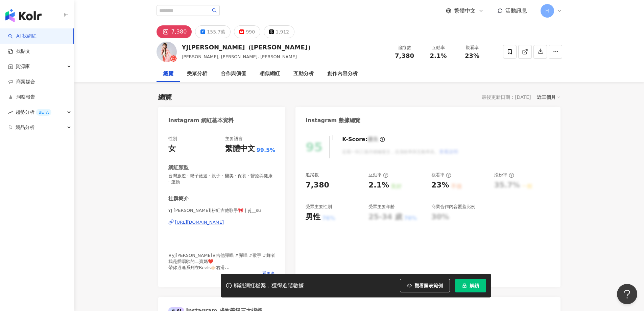  Describe the element at coordinates (173, 139) in the screenshot. I see `div: 性別` at that location.